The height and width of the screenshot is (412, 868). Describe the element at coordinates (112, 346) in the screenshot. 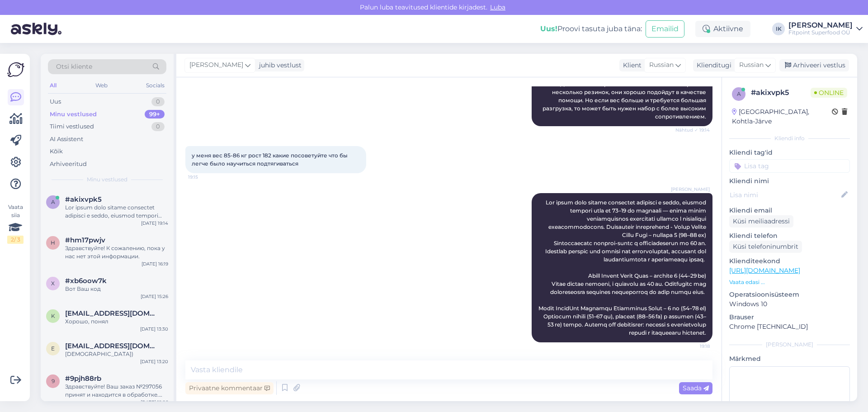

I see `span: erikpetj@gmail.com` at that location.